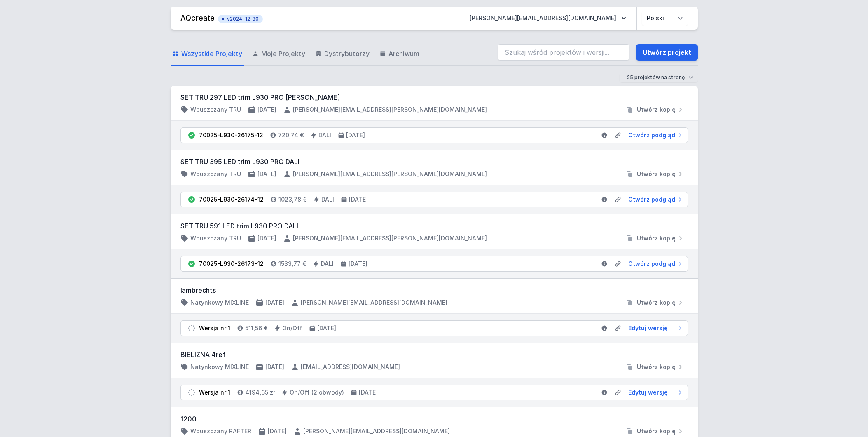  Describe the element at coordinates (667, 53) in the screenshot. I see `a: Utwórz projekt` at that location.